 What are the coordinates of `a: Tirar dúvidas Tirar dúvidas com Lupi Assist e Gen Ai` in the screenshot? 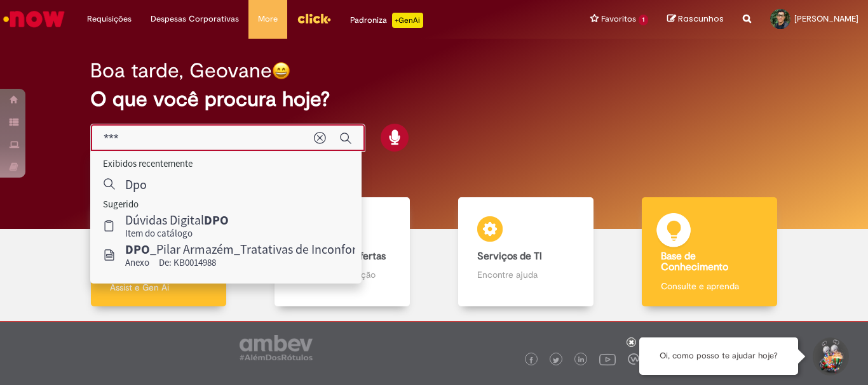 It's located at (158, 252).